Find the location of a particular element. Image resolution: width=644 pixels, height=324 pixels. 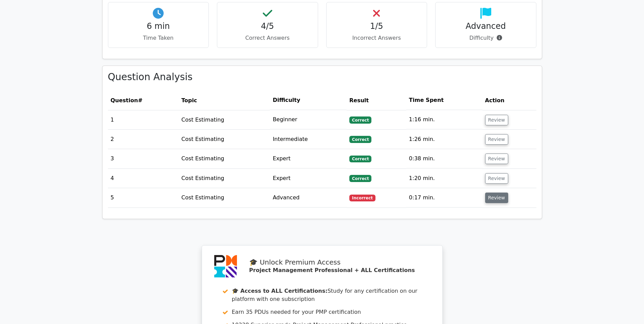

td: 3 is located at coordinates (143, 159).